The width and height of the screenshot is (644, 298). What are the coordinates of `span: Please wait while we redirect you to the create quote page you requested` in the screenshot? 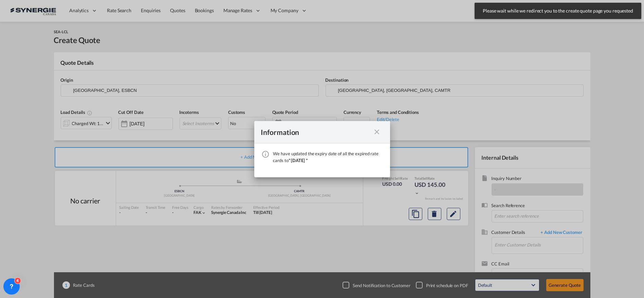 It's located at (558, 11).